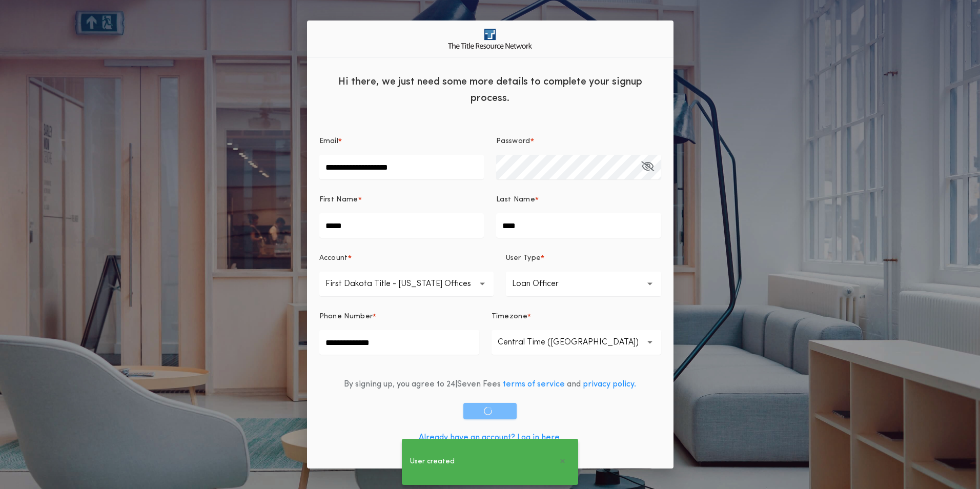 Image resolution: width=980 pixels, height=489 pixels. What do you see at coordinates (647, 167) in the screenshot?
I see `button: Password*` at bounding box center [647, 167].